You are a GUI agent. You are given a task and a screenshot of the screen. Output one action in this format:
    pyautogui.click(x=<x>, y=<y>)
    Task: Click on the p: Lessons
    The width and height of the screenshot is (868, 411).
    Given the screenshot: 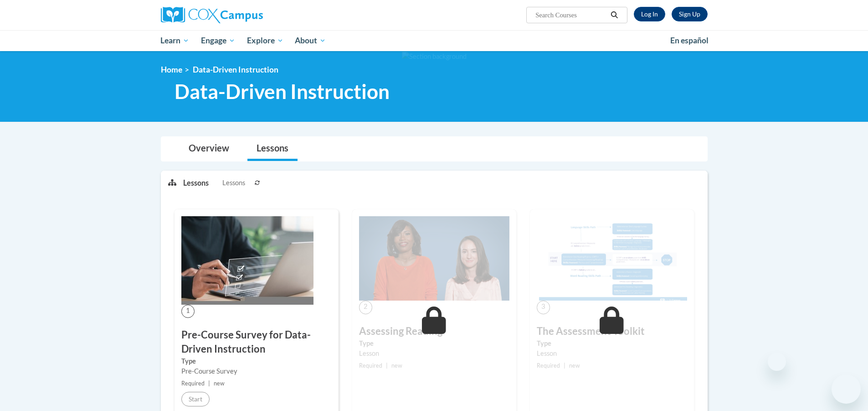 What is the action you would take?
    pyautogui.click(x=196, y=183)
    